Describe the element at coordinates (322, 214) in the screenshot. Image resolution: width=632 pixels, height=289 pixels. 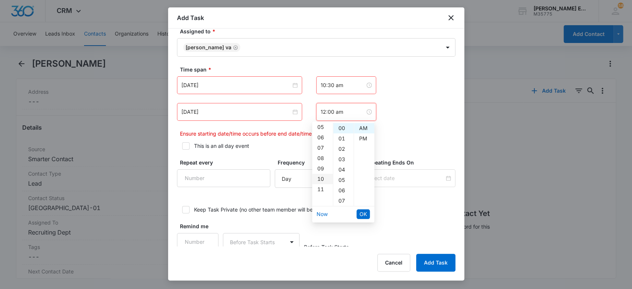
I see `a: Now` at that location.